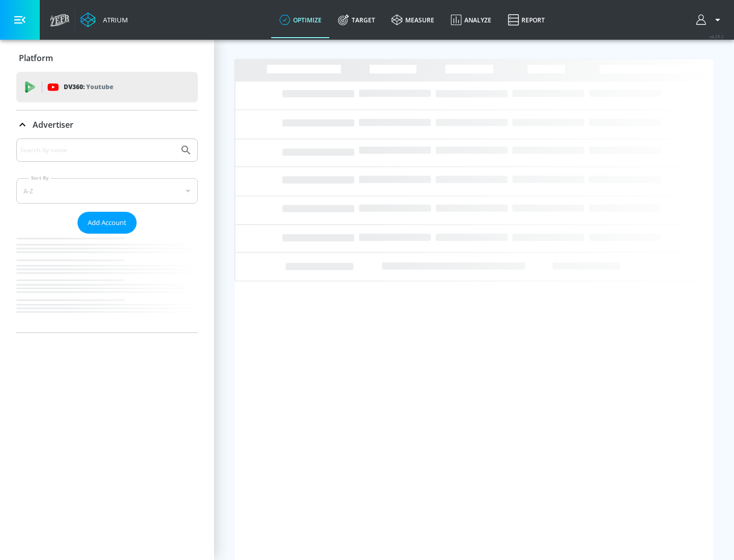 The height and width of the screenshot is (560, 734). What do you see at coordinates (107, 191) in the screenshot?
I see `div: A-Z` at bounding box center [107, 191].